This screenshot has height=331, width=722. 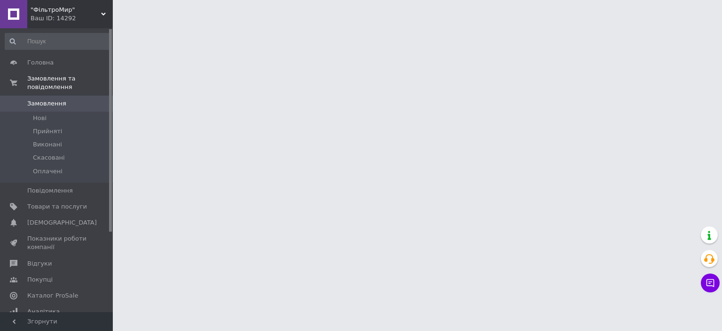 I want to click on span: Головна, so click(x=40, y=63).